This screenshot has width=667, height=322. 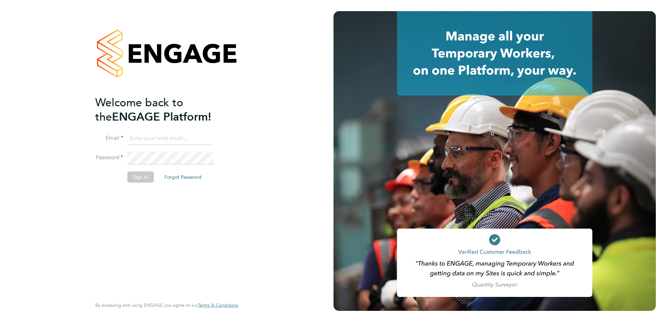 What do you see at coordinates (218, 305) in the screenshot?
I see `span: Terms & Conditions` at bounding box center [218, 305].